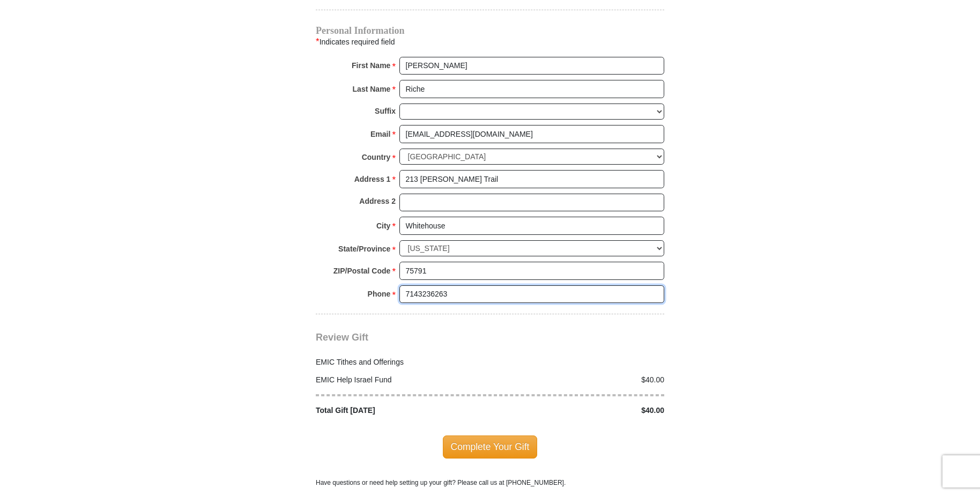  I want to click on span: Review Gift, so click(342, 337).